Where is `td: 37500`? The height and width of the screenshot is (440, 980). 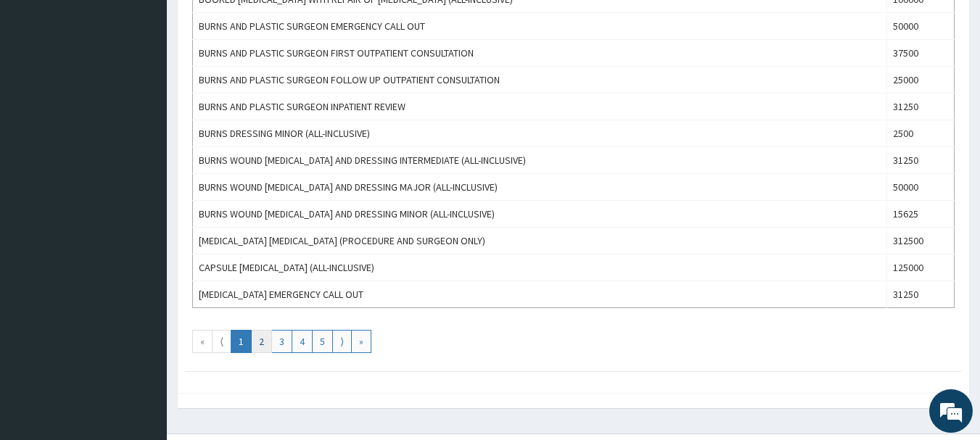 td: 37500 is located at coordinates (921, 53).